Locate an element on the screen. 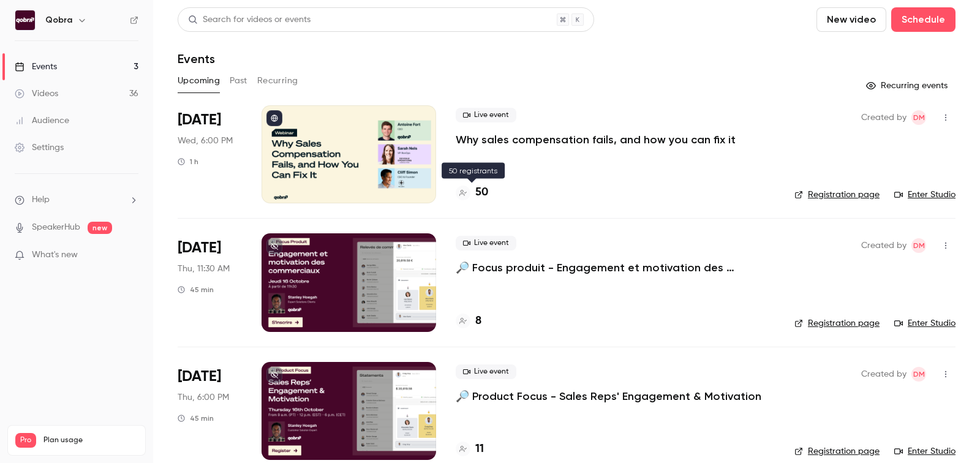  span: Plan usage is located at coordinates (91, 440).